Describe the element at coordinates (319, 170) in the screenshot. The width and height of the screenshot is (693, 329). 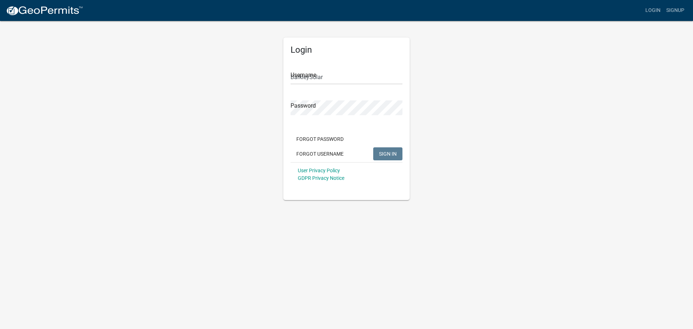
I see `a: User Privacy Policy` at that location.